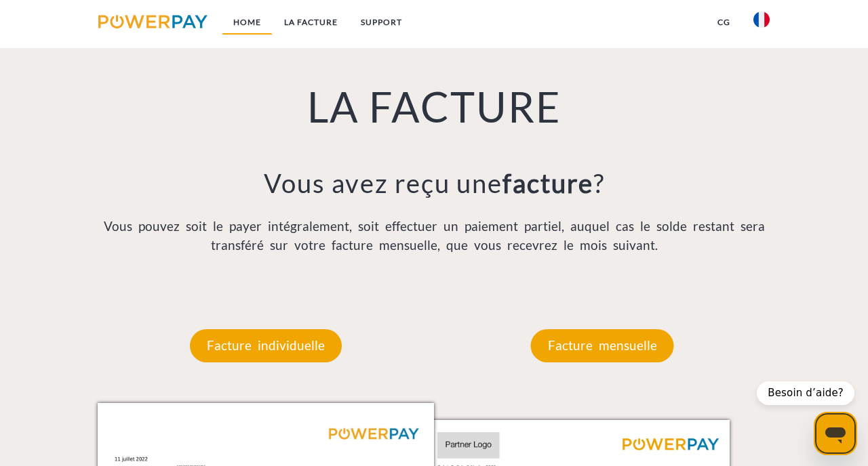 Image resolution: width=868 pixels, height=466 pixels. I want to click on div: Besoin d’aide?, so click(805, 393).